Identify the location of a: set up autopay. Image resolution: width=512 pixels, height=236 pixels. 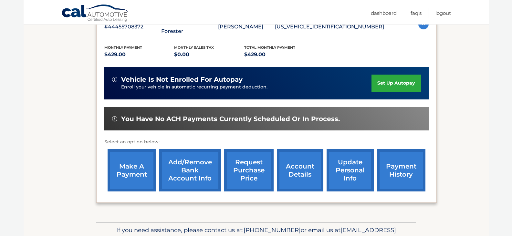
(396, 83).